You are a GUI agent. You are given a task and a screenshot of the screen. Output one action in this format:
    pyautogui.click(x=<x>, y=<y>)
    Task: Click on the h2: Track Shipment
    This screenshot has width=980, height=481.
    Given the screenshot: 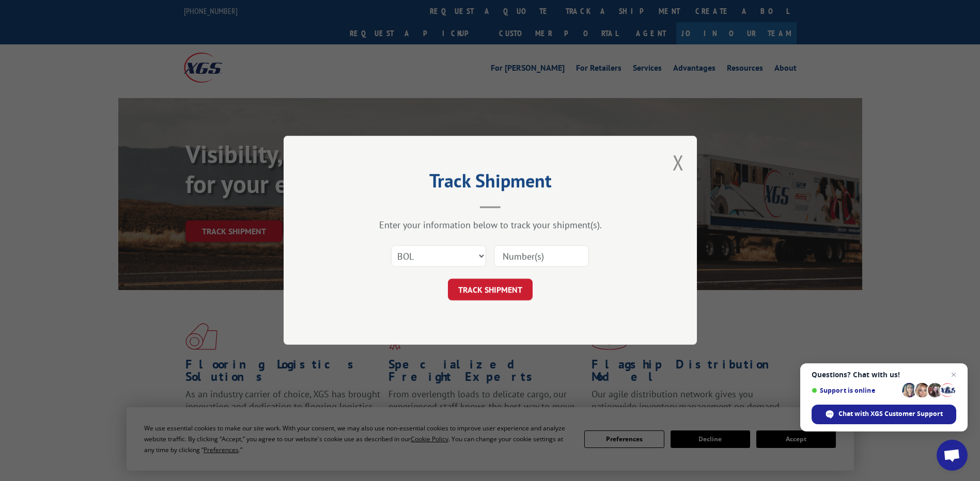 What is the action you would take?
    pyautogui.click(x=490, y=184)
    